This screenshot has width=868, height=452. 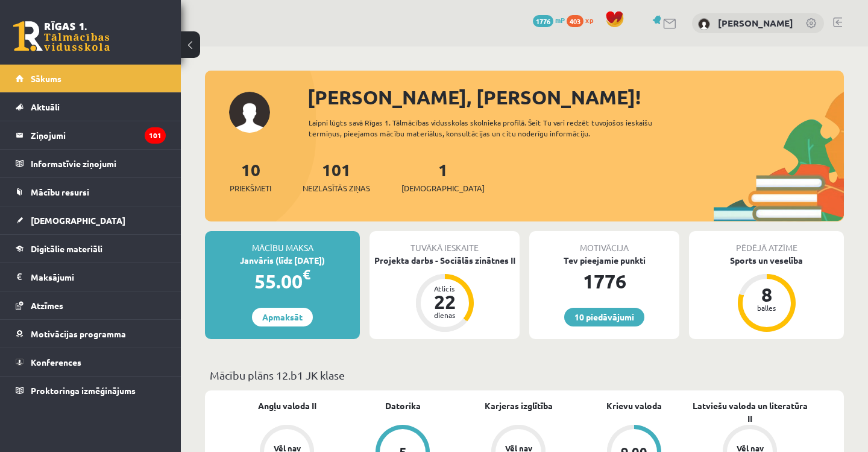 What do you see at coordinates (282, 317) in the screenshot?
I see `a: Apmaksāt` at bounding box center [282, 317].